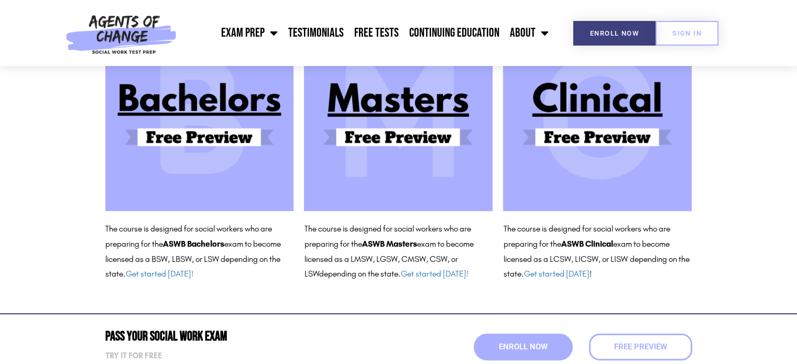  What do you see at coordinates (368, 33) in the screenshot?
I see `nav: Menu` at bounding box center [368, 33].